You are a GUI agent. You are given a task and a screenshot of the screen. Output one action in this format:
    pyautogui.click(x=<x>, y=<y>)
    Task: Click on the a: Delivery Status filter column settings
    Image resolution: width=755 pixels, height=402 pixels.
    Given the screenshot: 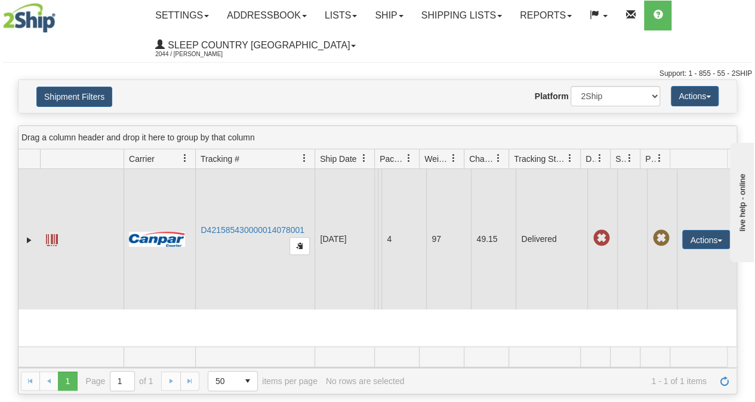 What is the action you would take?
    pyautogui.click(x=600, y=158)
    